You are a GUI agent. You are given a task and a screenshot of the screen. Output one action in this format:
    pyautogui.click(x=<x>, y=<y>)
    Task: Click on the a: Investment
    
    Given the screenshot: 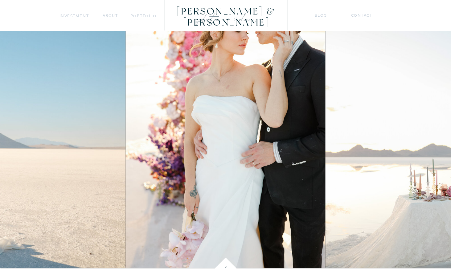 What is the action you would take?
    pyautogui.click(x=74, y=16)
    